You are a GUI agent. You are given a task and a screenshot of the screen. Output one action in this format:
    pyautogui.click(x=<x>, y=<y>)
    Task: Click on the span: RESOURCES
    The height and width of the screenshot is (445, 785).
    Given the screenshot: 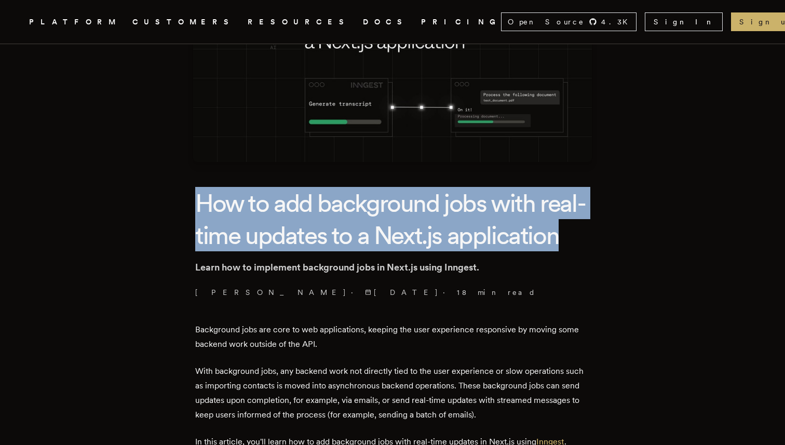 What is the action you would take?
    pyautogui.click(x=299, y=22)
    